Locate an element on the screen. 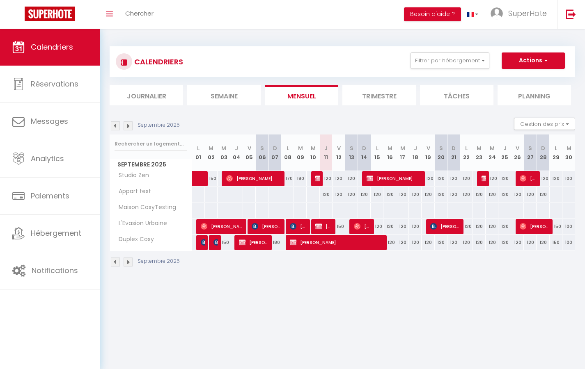  th: 09 is located at coordinates (300, 153).